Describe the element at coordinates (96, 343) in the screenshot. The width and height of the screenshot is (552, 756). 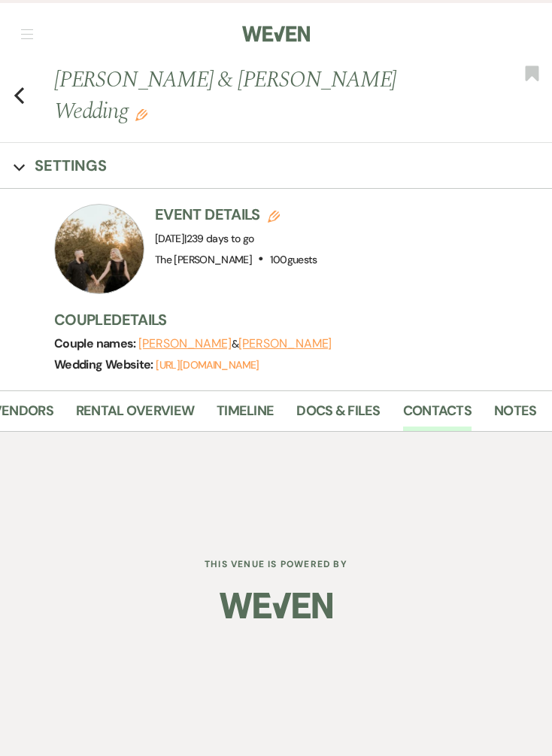
I see `span: Couple names:` at that location.